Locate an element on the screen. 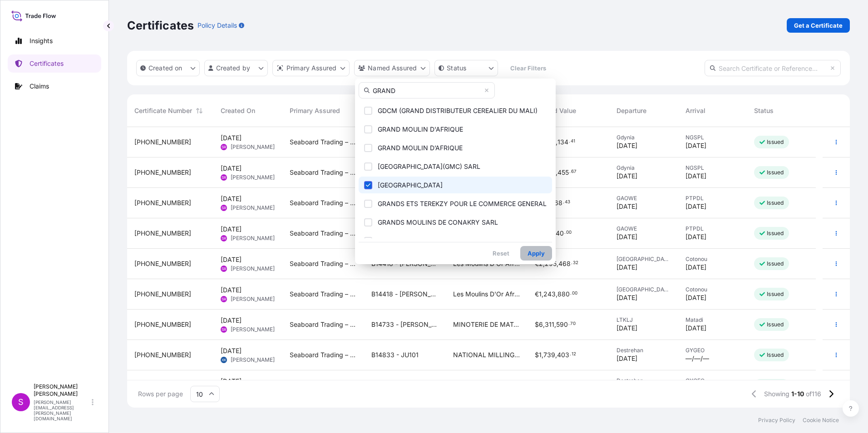  div: Select Option is located at coordinates (455, 170).